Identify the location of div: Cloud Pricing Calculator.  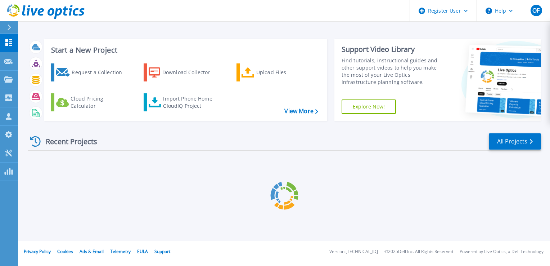
(99, 102).